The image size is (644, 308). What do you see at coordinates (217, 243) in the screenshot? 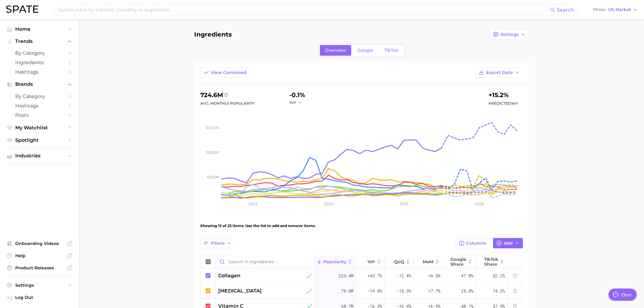
I see `button: Filters` at bounding box center [217, 243].